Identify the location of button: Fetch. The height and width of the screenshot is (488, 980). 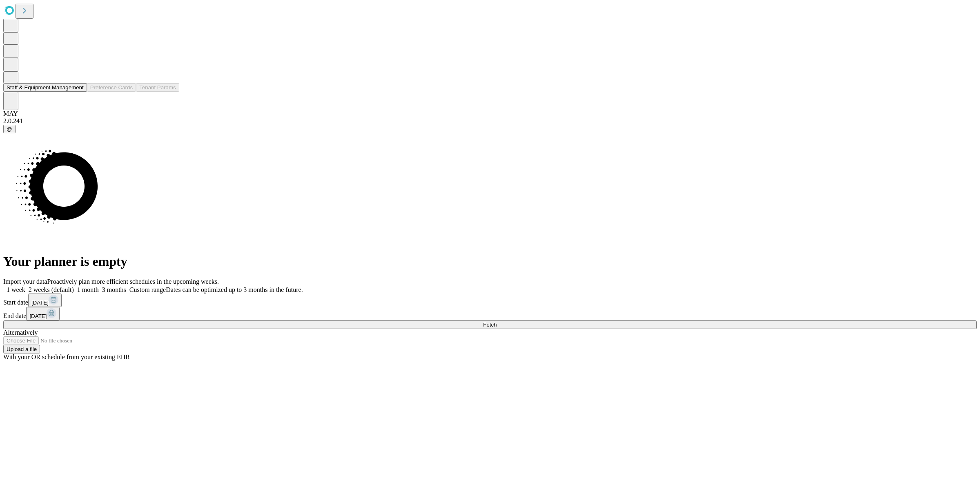
(490, 325).